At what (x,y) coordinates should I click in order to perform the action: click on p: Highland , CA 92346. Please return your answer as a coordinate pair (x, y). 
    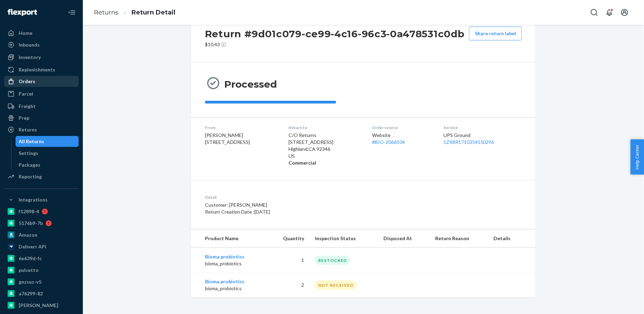
    Looking at the image, I should click on (325, 149).